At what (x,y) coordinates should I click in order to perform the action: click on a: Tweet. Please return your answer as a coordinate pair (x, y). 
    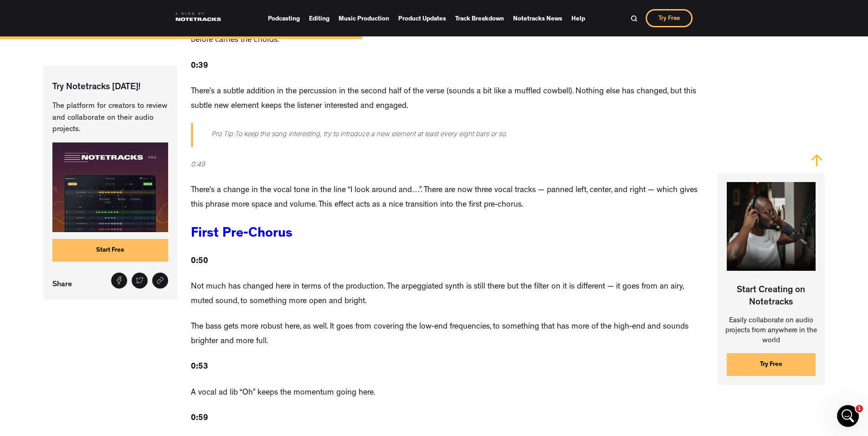
    Looking at the image, I should click on (139, 280).